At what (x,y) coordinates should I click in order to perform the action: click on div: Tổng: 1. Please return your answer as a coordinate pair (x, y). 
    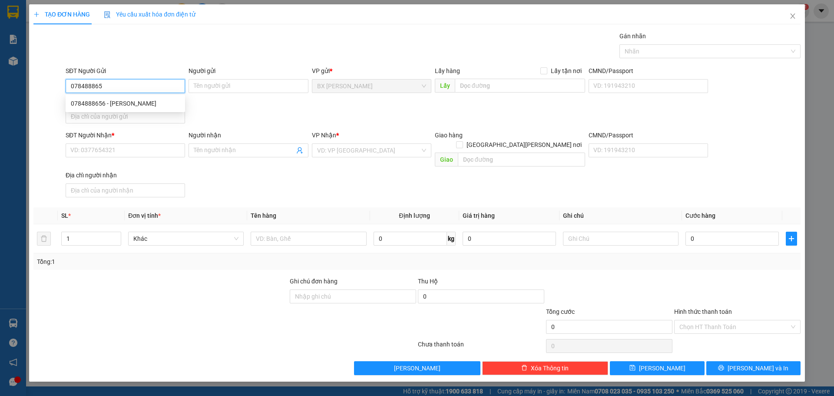
    Looking at the image, I should click on (179, 261).